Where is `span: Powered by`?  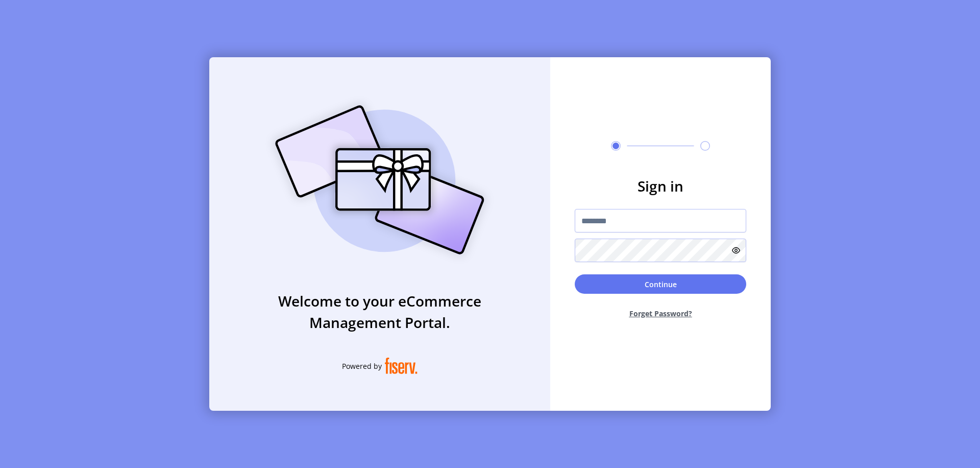 span: Powered by is located at coordinates (362, 365).